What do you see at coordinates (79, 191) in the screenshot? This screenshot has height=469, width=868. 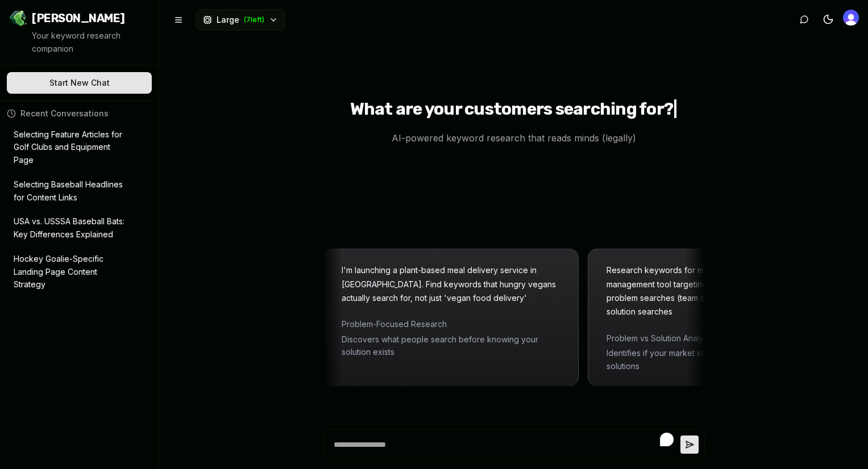 I see `button: Selecting Baseball Headlines for Content Links` at bounding box center [79, 191].